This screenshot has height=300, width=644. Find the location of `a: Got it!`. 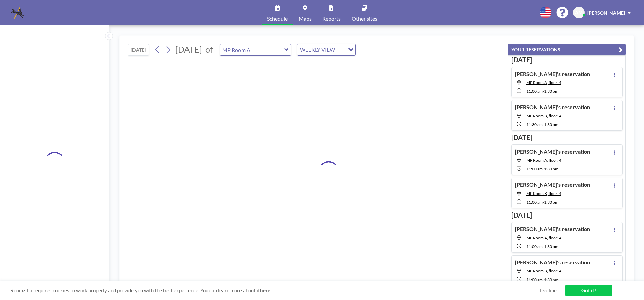

a: Got it! is located at coordinates (588, 290).